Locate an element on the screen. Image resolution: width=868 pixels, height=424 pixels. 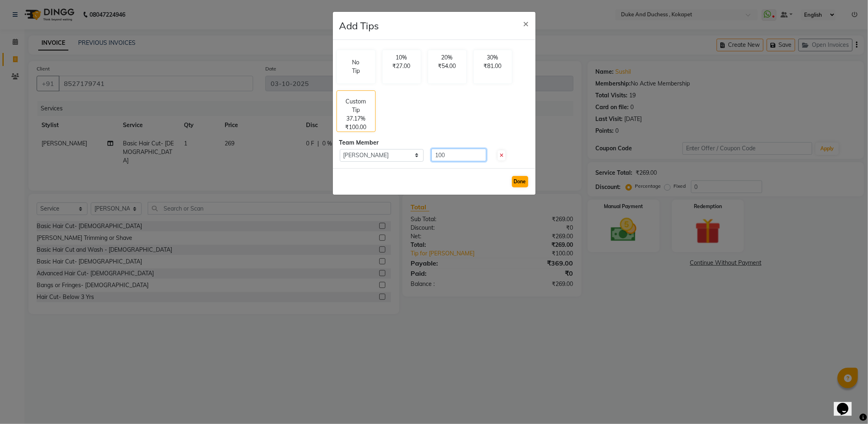
p: Custom Tip is located at coordinates (356, 106).